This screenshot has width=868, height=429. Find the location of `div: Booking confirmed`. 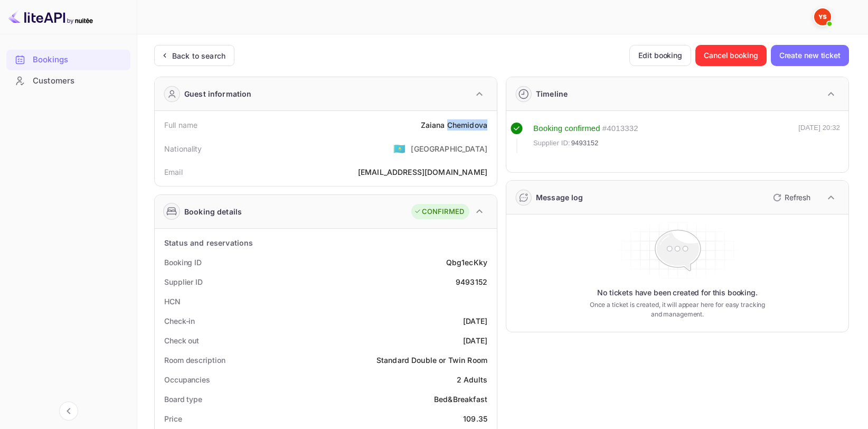

div: Booking confirmed is located at coordinates (566, 129).